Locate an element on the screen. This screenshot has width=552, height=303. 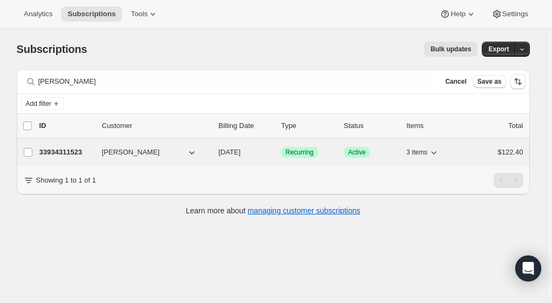
span: Add filter is located at coordinates (38, 104).